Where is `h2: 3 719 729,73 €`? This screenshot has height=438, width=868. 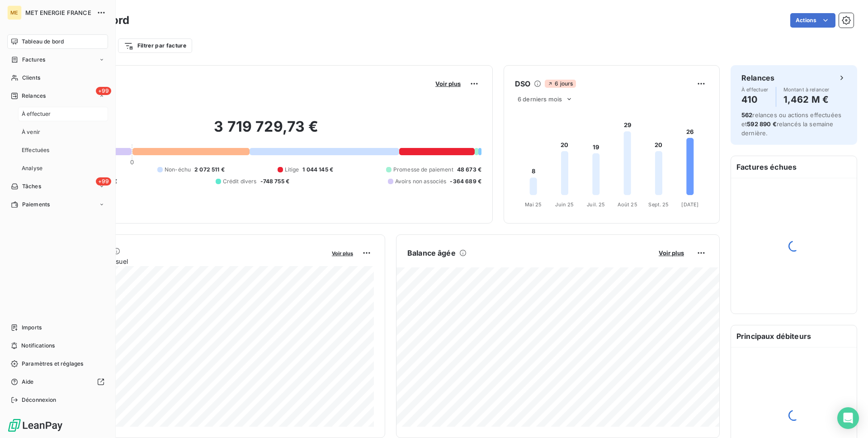
h2: 3 719 729,73 € is located at coordinates (267, 131).